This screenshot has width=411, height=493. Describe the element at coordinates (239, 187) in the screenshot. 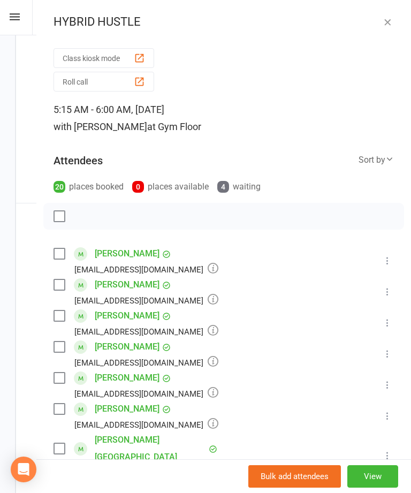

I see `div: waiting` at that location.